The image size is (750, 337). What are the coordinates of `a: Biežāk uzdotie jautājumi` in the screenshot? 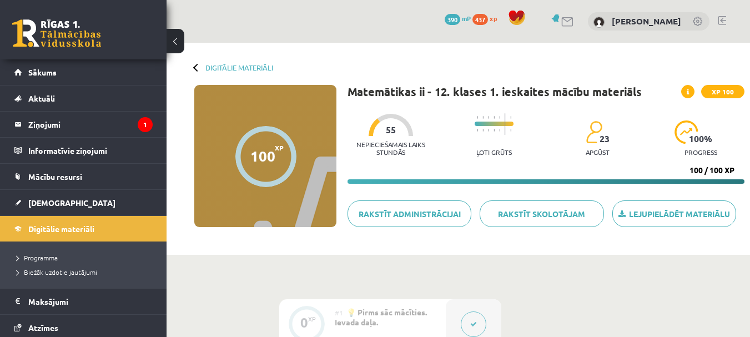 It's located at (86, 272).